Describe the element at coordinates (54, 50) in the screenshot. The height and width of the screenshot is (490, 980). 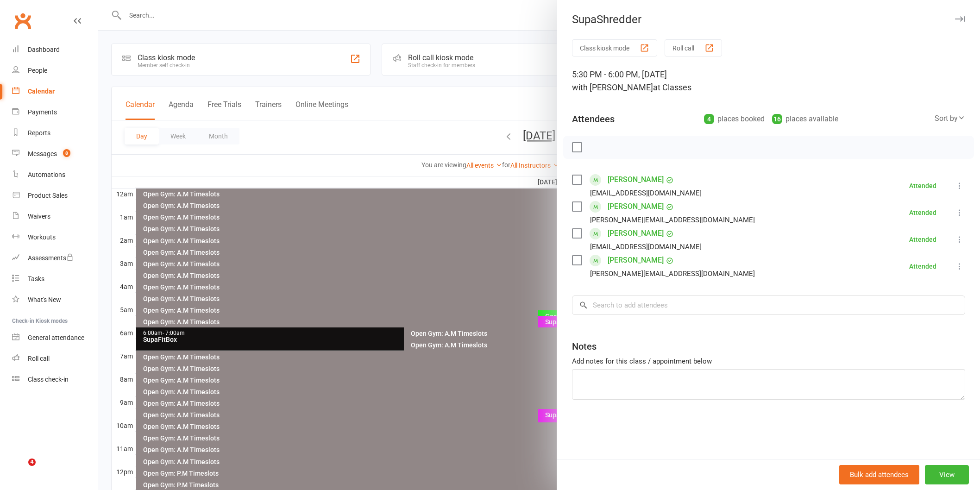
I see `a: Dashboard` at that location.